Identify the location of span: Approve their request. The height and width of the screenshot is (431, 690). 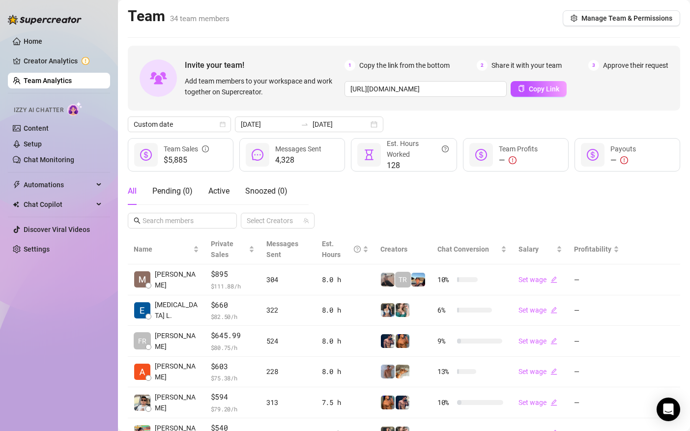
(636, 65).